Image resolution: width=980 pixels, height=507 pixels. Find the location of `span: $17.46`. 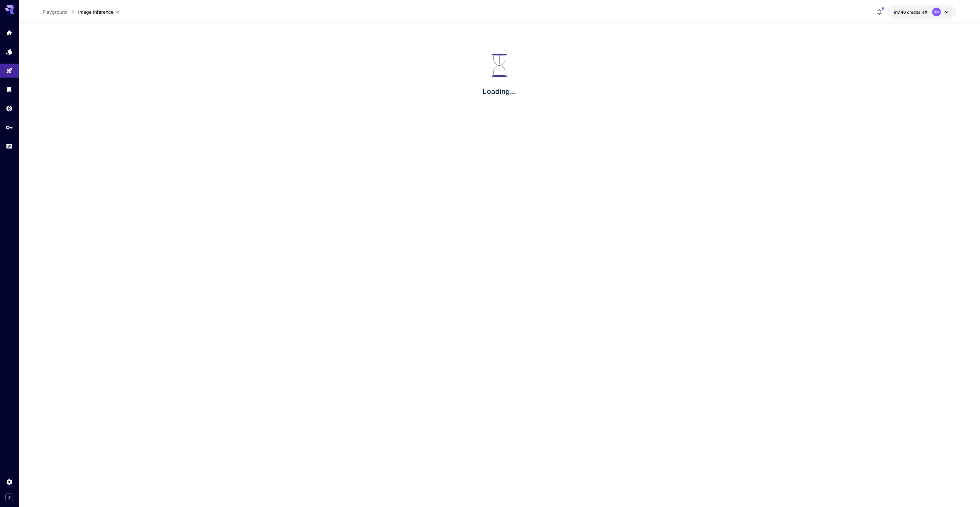

span: $17.46 is located at coordinates (900, 12).